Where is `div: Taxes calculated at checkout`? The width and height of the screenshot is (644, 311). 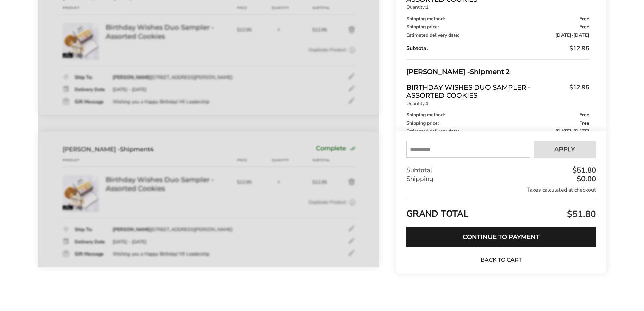 div: Taxes calculated at checkout is located at coordinates (501, 190).